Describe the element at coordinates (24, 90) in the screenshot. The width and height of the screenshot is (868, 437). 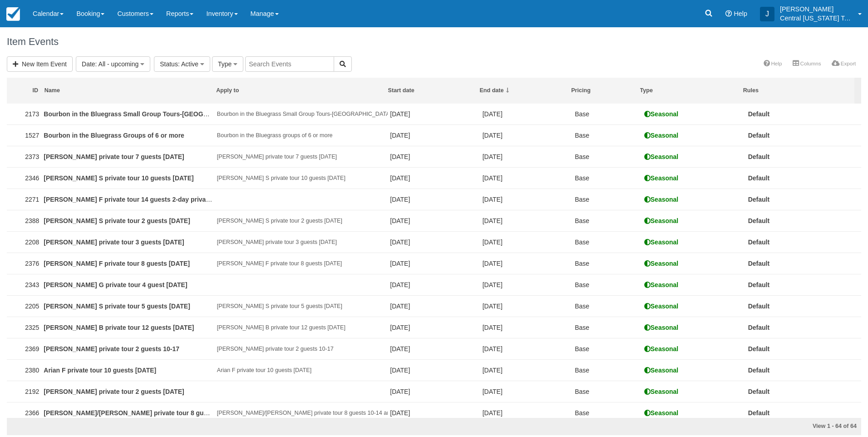
I see `div: ID` at that location.